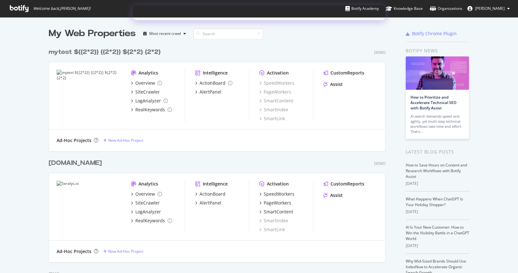 This screenshot has height=273, width=518. Describe the element at coordinates (229, 34) in the screenshot. I see `input: Search` at that location.